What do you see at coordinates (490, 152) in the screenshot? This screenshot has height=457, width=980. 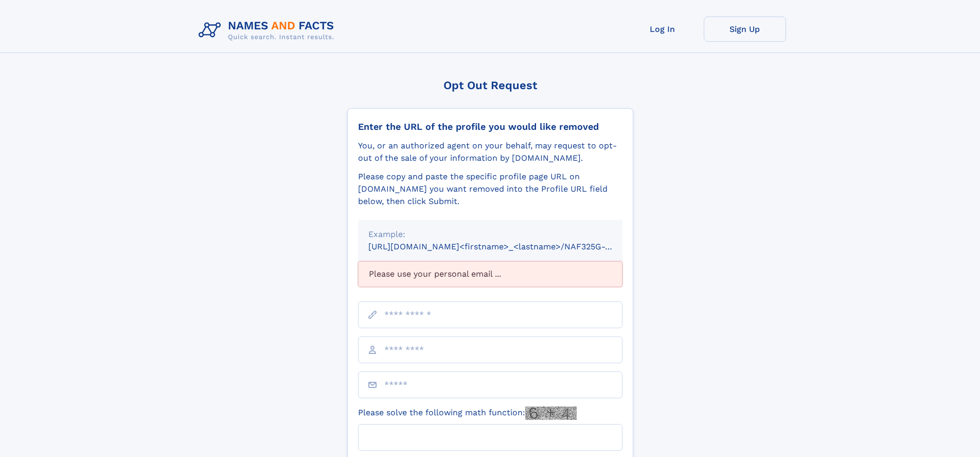 I see `div: You, or an authorized agent on your behalf, may request to opt-out of the sale of your informatio...` at bounding box center [490, 152].